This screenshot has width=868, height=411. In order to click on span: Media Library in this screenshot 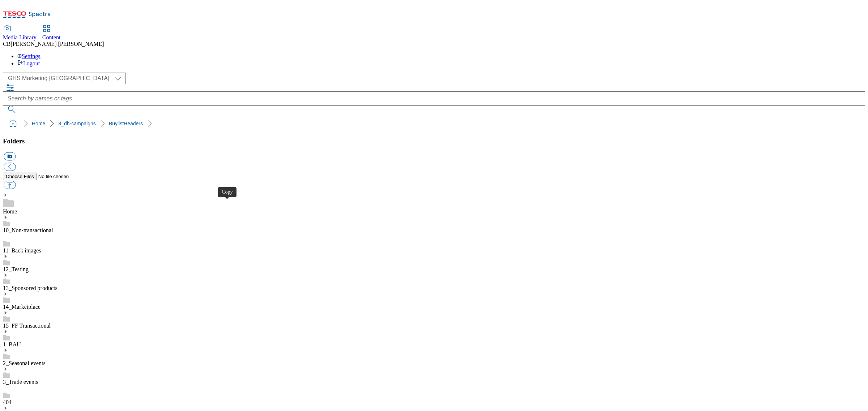, I will do `click(20, 37)`.